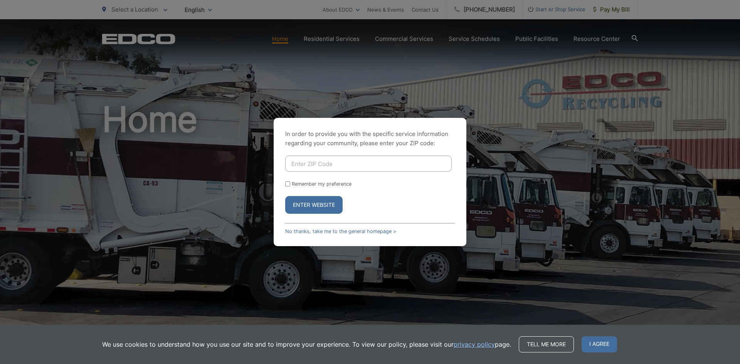  I want to click on label: Remember my preference, so click(321, 184).